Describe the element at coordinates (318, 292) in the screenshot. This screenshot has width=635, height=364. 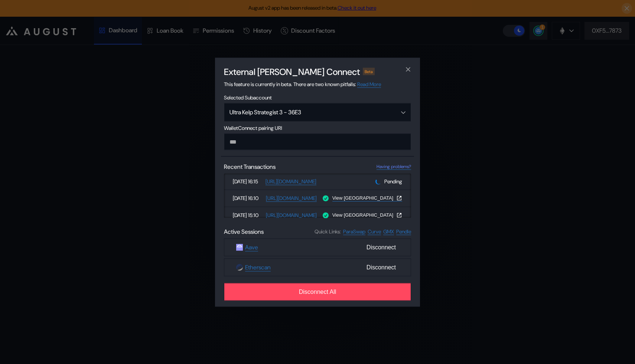
I see `button: Disconnect All` at that location.